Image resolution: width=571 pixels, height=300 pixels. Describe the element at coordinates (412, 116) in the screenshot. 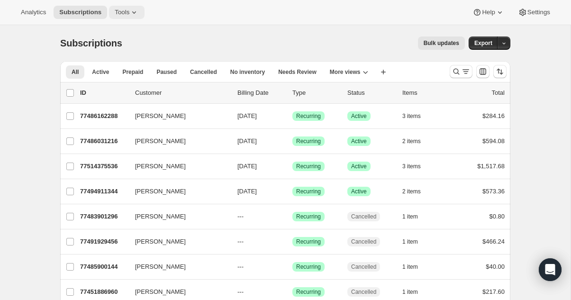

I see `span: 3 items` at that location.